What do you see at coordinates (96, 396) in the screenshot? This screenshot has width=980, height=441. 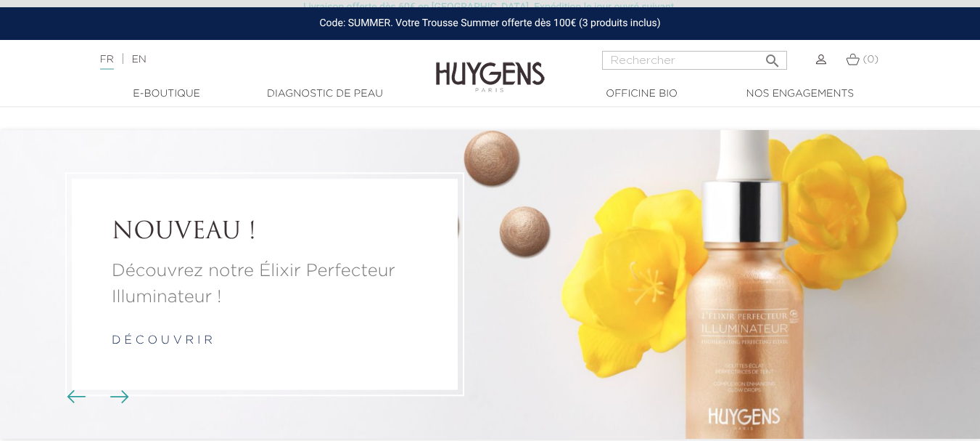 I see `div: Boutons du carrousel` at bounding box center [96, 396].